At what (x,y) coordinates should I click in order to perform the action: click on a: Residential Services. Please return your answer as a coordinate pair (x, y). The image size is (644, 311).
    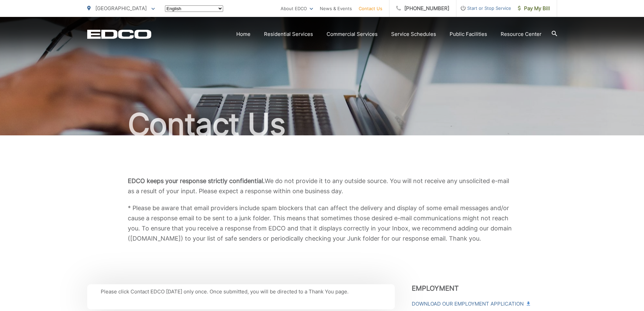
    Looking at the image, I should click on (288, 34).